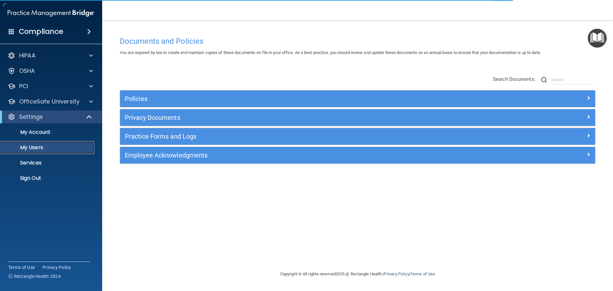  Describe the element at coordinates (51, 13) in the screenshot. I see `img: PMB logo` at that location.